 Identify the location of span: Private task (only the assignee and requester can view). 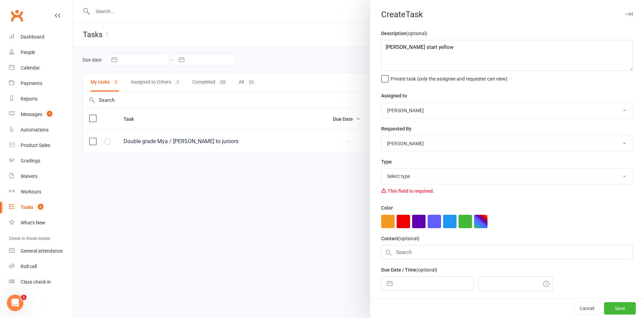
(448, 78).